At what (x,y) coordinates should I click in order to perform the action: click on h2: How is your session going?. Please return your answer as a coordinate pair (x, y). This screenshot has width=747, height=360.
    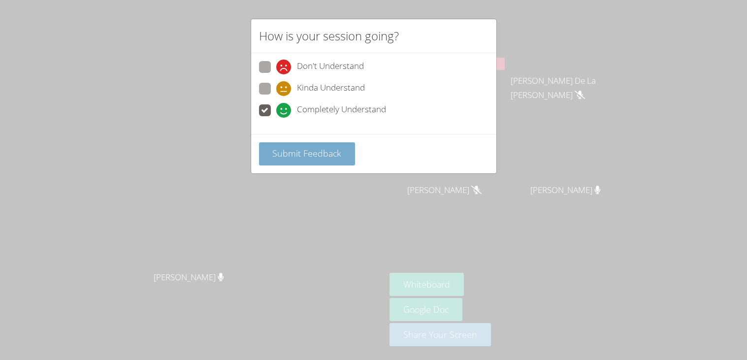
    Looking at the image, I should click on (329, 36).